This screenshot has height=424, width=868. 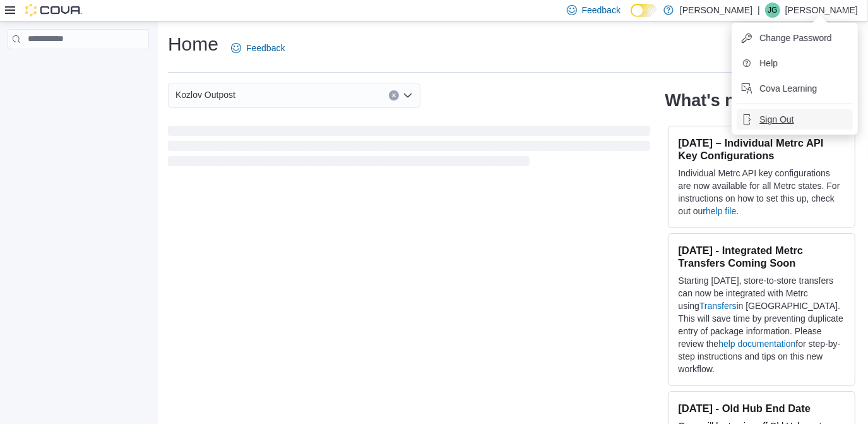 I want to click on div: Jenn Gagne, so click(x=772, y=10).